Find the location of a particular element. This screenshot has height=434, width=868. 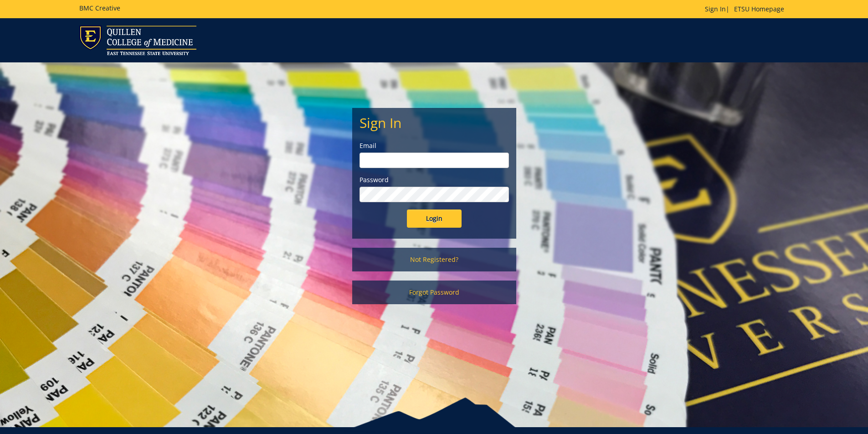

h2: Sign In is located at coordinates (434, 122).